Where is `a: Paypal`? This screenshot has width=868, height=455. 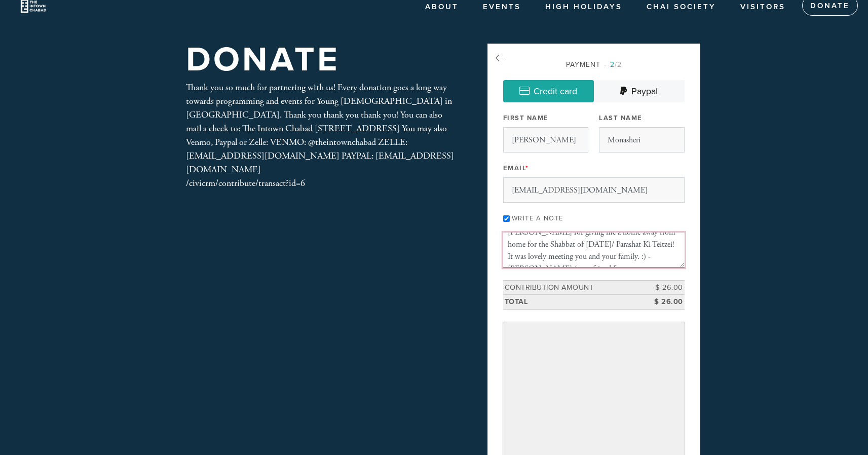
a: Paypal is located at coordinates (639, 91).